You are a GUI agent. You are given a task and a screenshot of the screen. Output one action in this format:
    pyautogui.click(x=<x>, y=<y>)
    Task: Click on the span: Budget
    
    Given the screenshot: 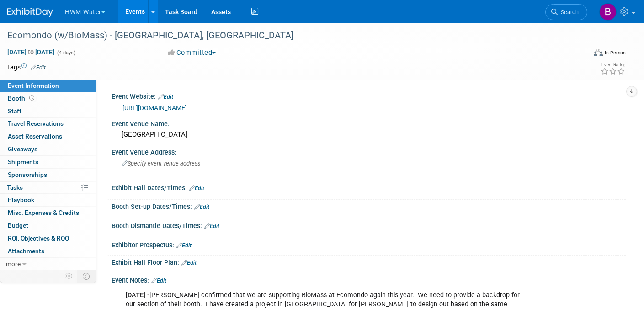 What is the action you would take?
    pyautogui.click(x=18, y=226)
    